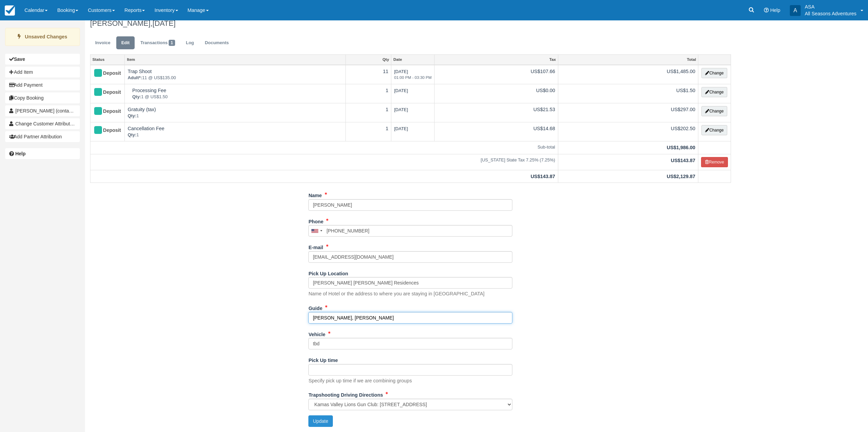  What do you see at coordinates (235, 131) in the screenshot?
I see `td: Cancellation Fee` at bounding box center [235, 131].